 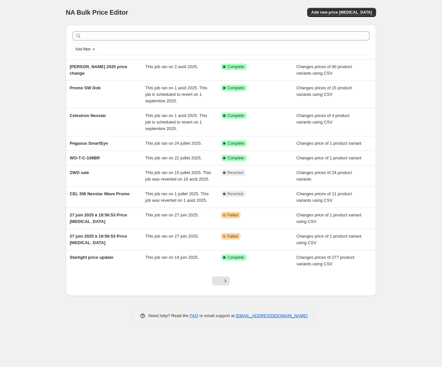 I want to click on button: Add filter, so click(x=85, y=49).